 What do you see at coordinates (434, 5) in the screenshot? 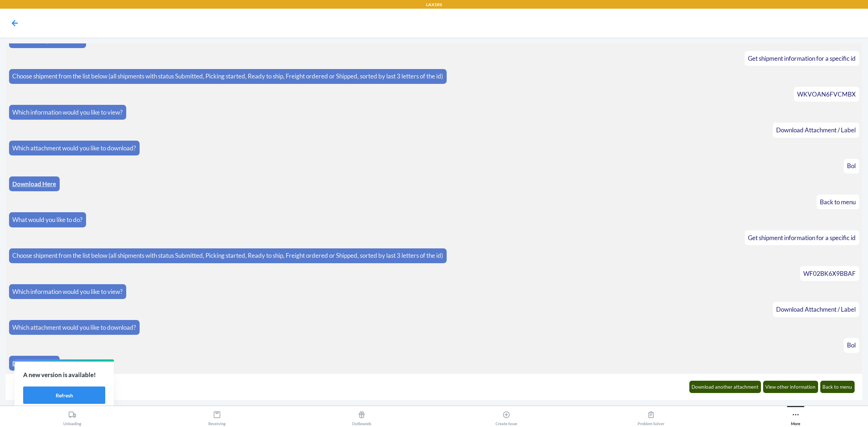
I see `p: LAX1RS` at bounding box center [434, 5].